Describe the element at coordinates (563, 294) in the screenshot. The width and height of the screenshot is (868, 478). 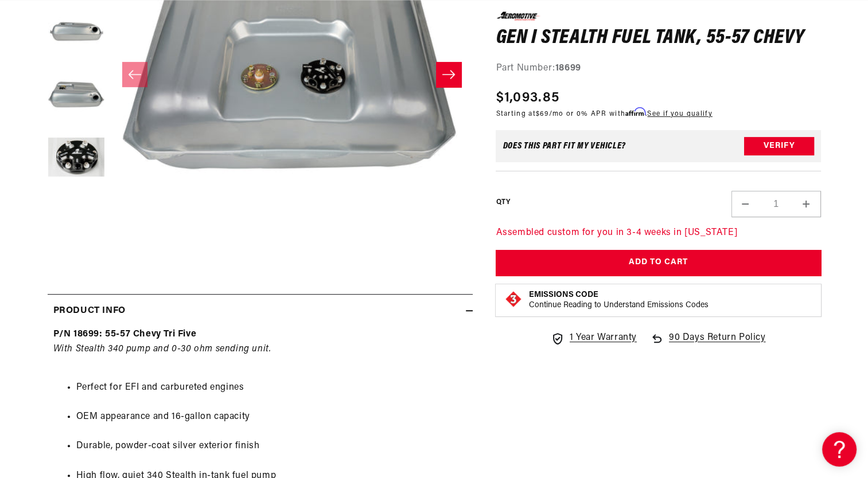
I see `strong: Emissions Code` at that location.